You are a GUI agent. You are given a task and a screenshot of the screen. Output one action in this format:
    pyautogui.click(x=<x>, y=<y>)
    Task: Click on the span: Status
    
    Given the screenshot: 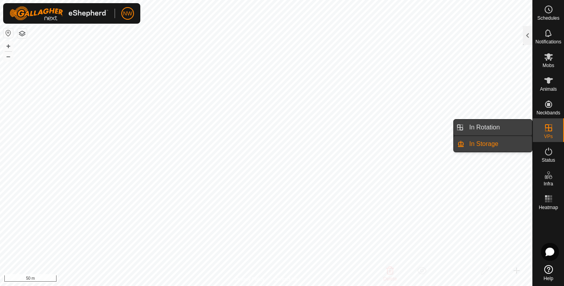 What is the action you would take?
    pyautogui.click(x=548, y=160)
    